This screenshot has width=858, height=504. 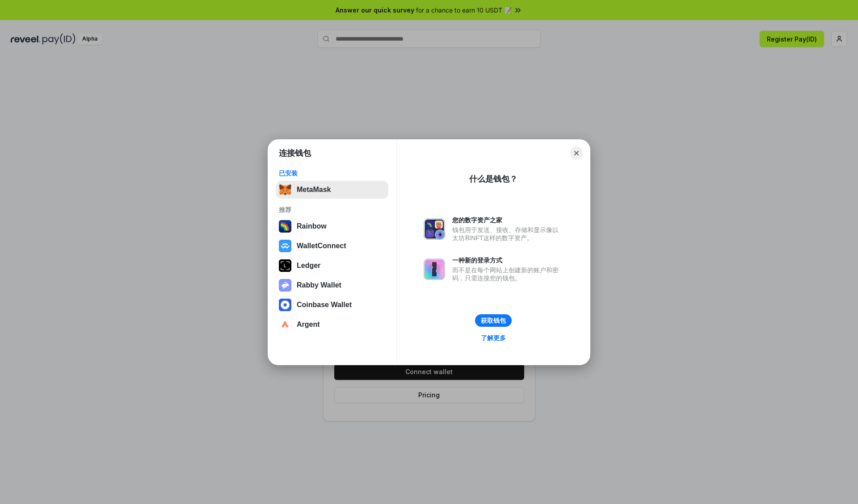 I want to click on div: Rainbow, so click(x=311, y=226).